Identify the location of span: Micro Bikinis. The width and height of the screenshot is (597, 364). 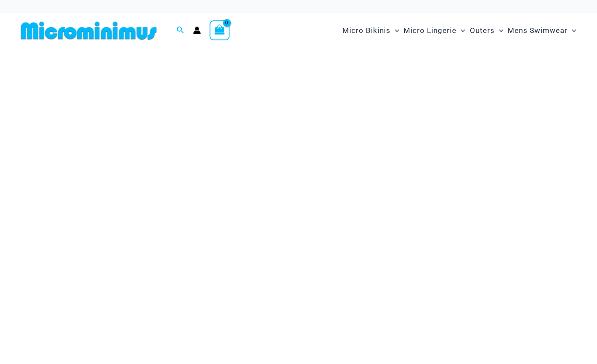
(366, 31).